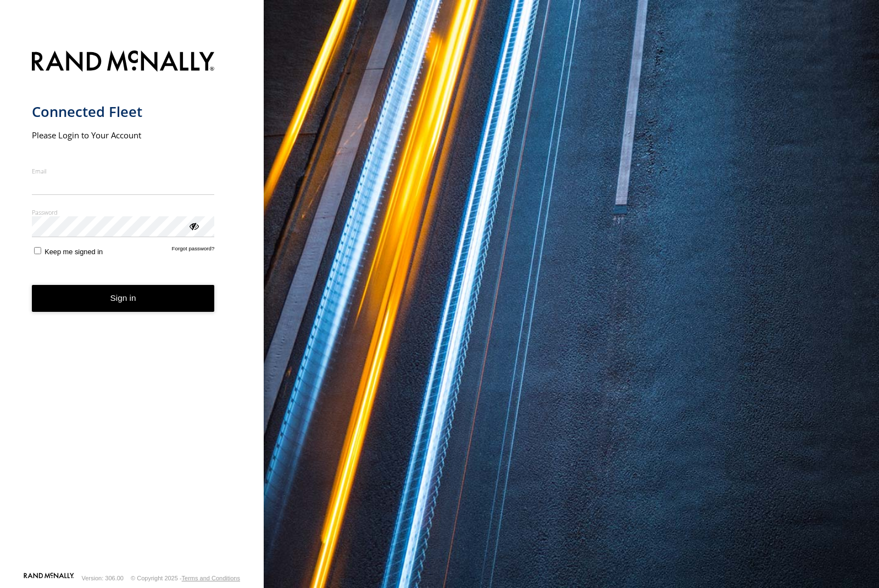 This screenshot has height=588, width=879. What do you see at coordinates (123, 171) in the screenshot?
I see `label: Email` at bounding box center [123, 171].